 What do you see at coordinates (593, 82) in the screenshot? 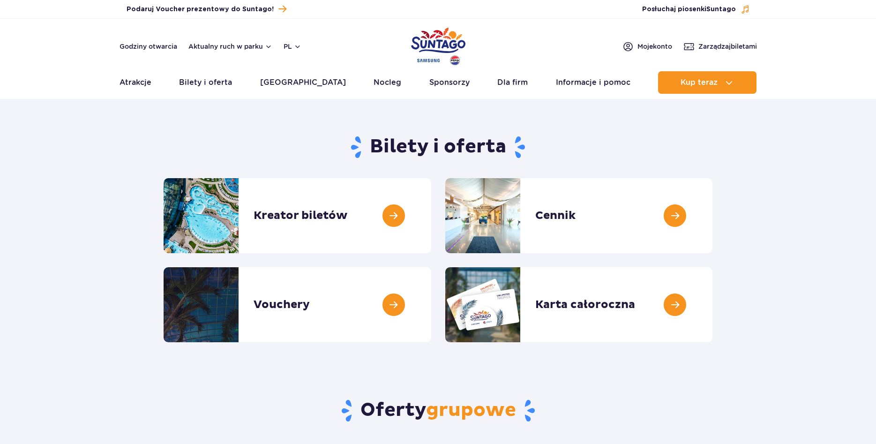
I see `a: Informacje i pomoc` at bounding box center [593, 82].